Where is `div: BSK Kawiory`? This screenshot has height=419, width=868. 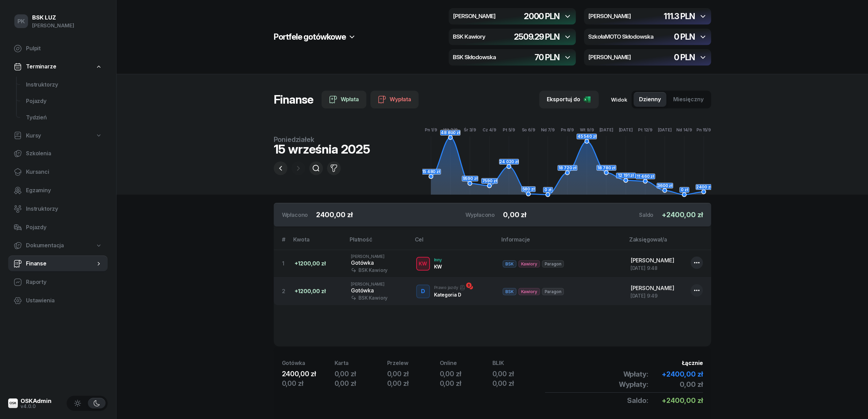
div: BSK Kawiory is located at coordinates (378, 270).